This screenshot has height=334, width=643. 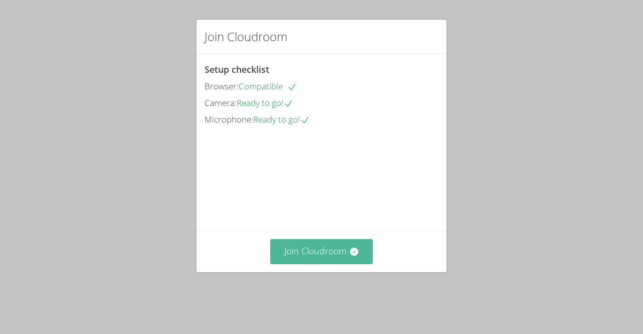 I want to click on button: Join Cloudroom, so click(x=322, y=251).